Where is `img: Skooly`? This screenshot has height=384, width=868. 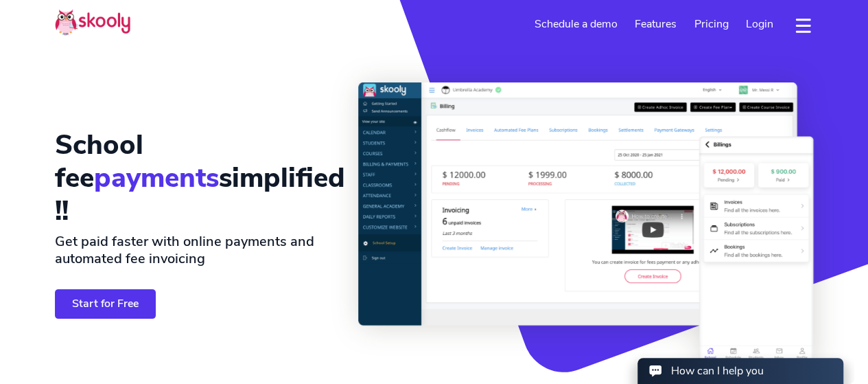
img: Skooly is located at coordinates (93, 22).